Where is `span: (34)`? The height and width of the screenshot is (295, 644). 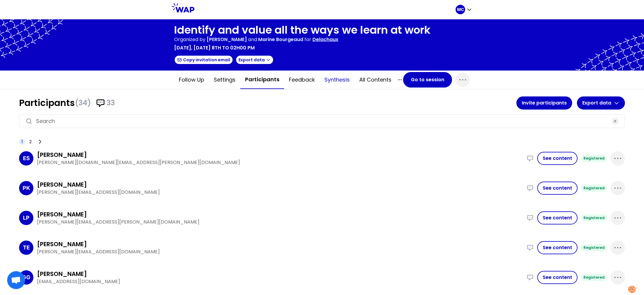 span: (34) is located at coordinates (83, 103).